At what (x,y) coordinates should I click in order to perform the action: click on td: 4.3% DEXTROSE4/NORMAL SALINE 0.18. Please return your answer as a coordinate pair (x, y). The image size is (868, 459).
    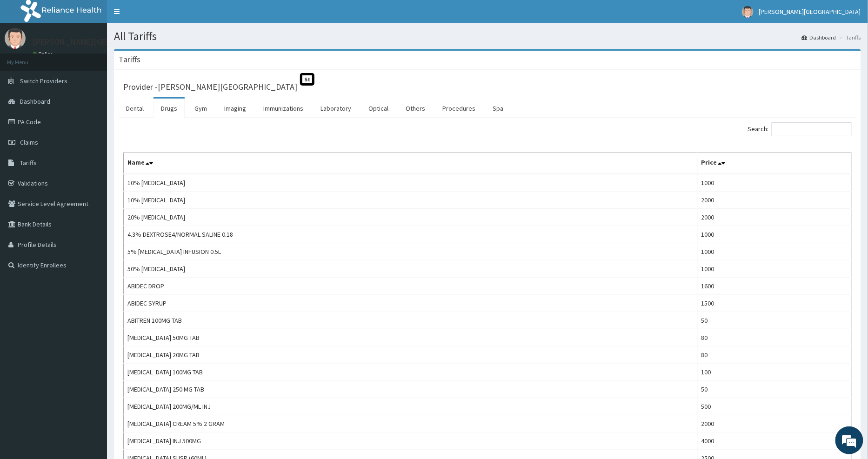
    Looking at the image, I should click on (410, 234).